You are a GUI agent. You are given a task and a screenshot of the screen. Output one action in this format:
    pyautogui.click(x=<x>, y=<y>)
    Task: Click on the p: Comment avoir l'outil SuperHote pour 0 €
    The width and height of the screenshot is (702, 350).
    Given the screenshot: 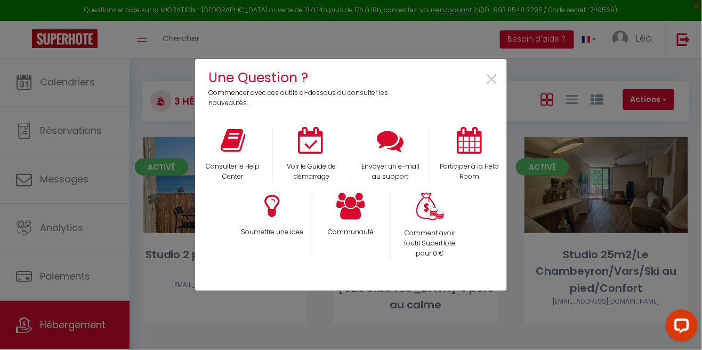 What is the action you would take?
    pyautogui.click(x=430, y=243)
    